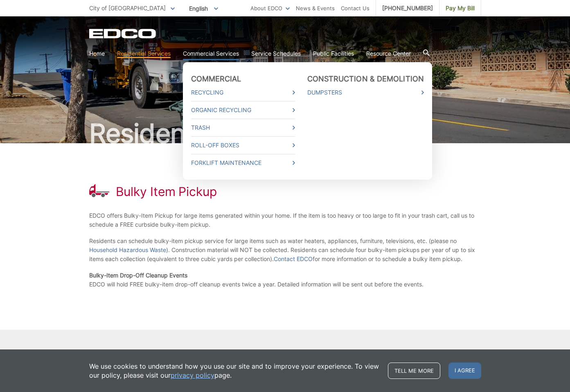 The image size is (570, 392). I want to click on h2: Residential Services, so click(285, 134).